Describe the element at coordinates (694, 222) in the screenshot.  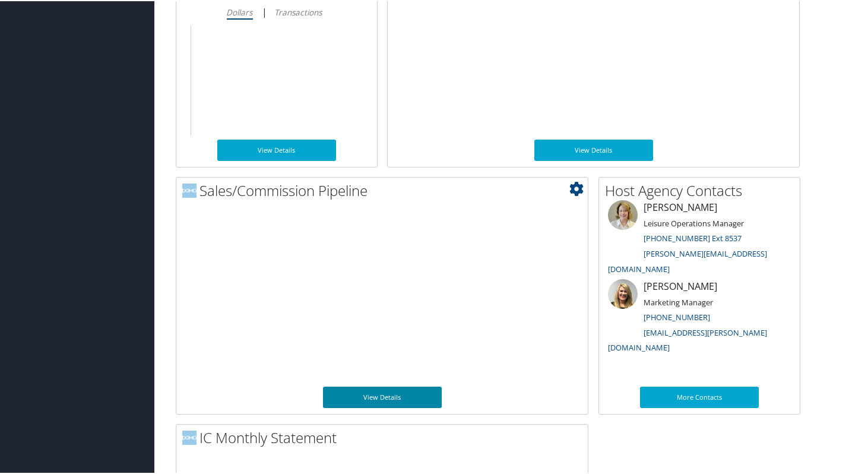
I see `small: Leisure Operations Manager` at that location.